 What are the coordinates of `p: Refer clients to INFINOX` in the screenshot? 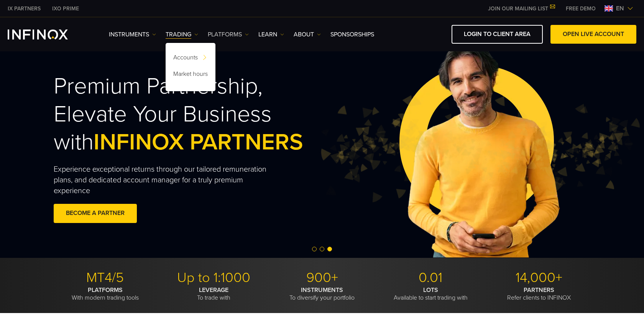 It's located at (539, 294).